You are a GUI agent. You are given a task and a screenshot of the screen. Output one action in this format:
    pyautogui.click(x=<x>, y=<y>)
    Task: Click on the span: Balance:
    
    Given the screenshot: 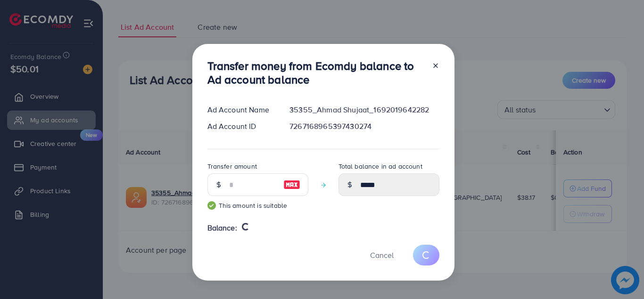 What is the action you would take?
    pyautogui.click(x=222, y=228)
    